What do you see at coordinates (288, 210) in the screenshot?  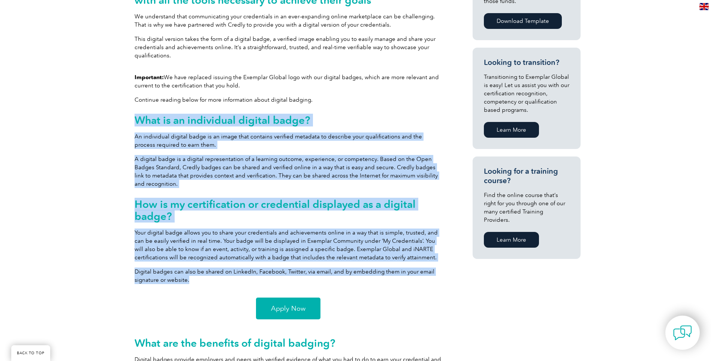 I see `h2: How is my certification or credential displayed as a digital badge?` at bounding box center [288, 210].